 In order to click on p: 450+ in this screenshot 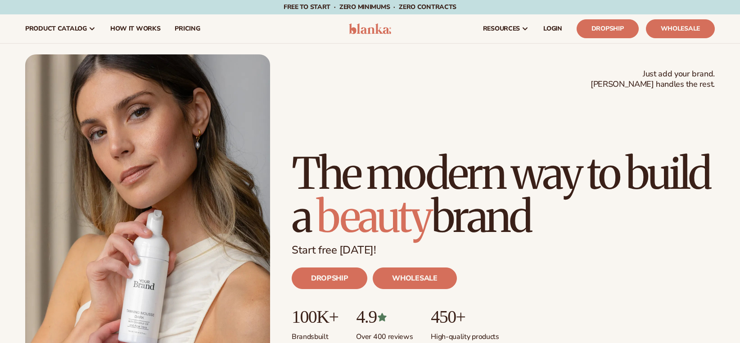, I will do `click(464, 317)`.